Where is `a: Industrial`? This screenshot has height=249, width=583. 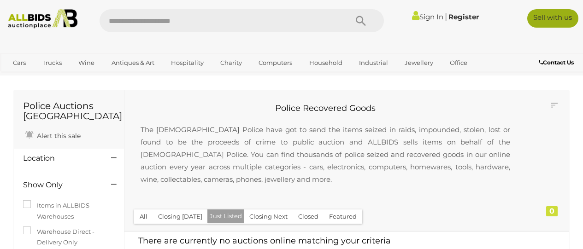
a: Industrial is located at coordinates (374, 63).